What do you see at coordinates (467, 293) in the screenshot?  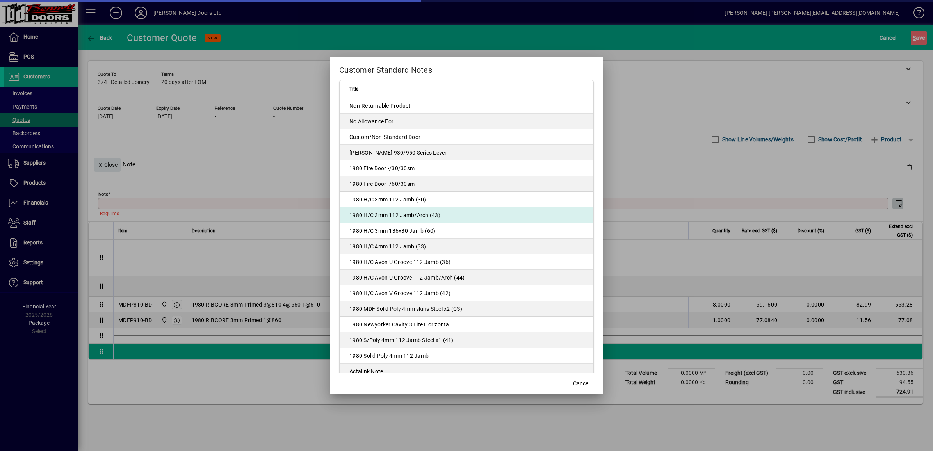 I see `td: 1980 H/C Avon V Groove 112 Jamb (42)` at bounding box center [467, 293].